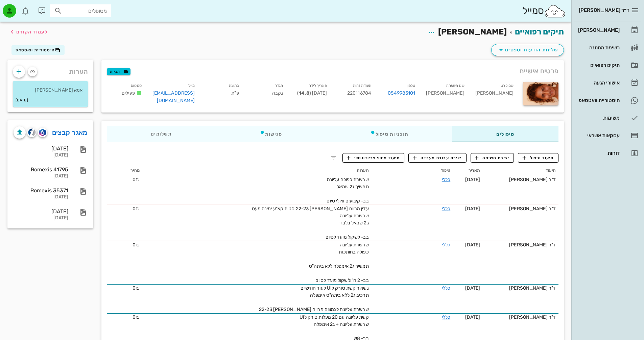  What do you see at coordinates (598, 65) in the screenshot?
I see `div: תיקים רפואיים` at bounding box center [598, 65].